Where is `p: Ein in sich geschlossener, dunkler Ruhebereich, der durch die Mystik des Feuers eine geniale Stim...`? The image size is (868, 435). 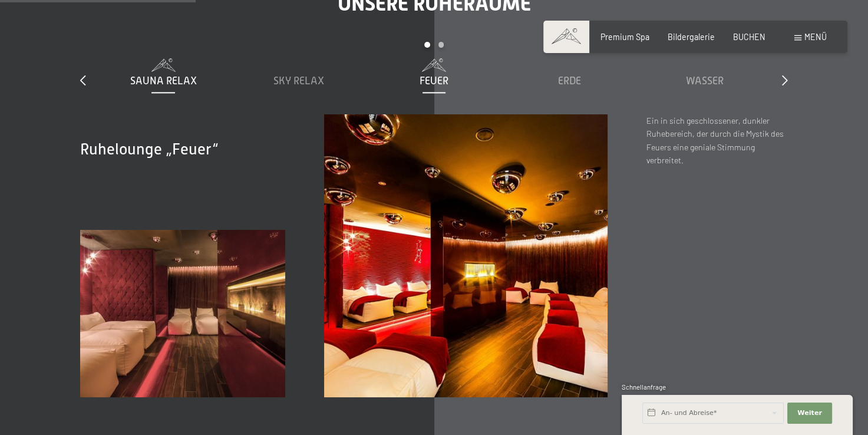 p: Ein in sich geschlossener, dunkler Ruhebereich, der durch die Mystik des Feuers eine geniale Stim... is located at coordinates (717, 141).